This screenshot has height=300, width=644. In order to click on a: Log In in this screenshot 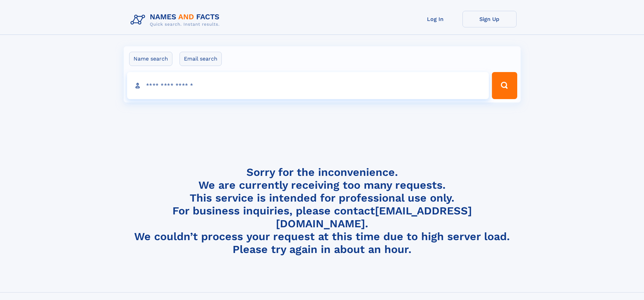, I will do `click(435, 19)`.